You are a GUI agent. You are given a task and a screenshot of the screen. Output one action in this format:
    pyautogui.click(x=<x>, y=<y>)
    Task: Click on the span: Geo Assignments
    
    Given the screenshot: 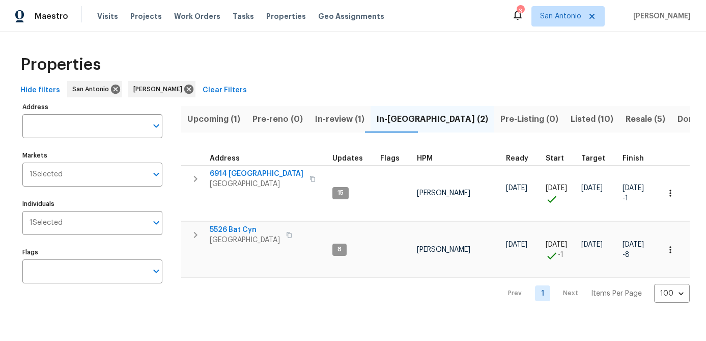 What is the action you would take?
    pyautogui.click(x=351, y=16)
    